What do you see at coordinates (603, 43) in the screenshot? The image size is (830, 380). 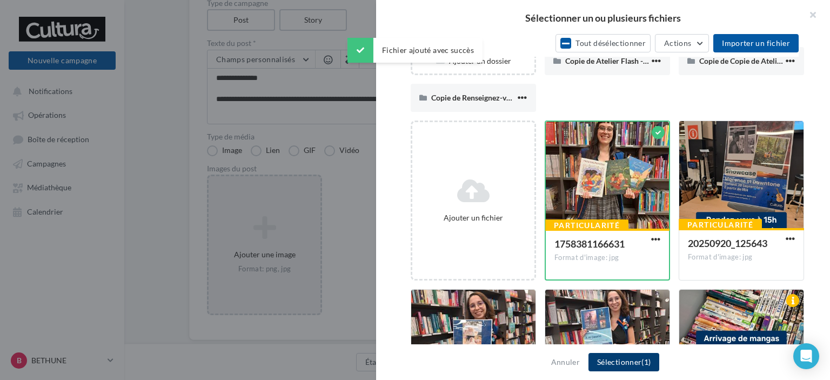 I see `button: Tout désélectionner` at bounding box center [603, 43].